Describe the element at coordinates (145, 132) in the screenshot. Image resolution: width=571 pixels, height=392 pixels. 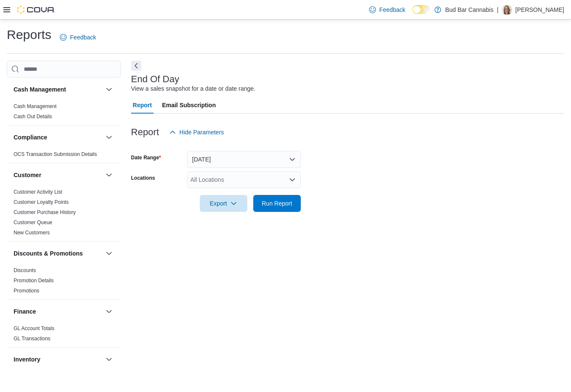
I see `h3: Report` at that location.